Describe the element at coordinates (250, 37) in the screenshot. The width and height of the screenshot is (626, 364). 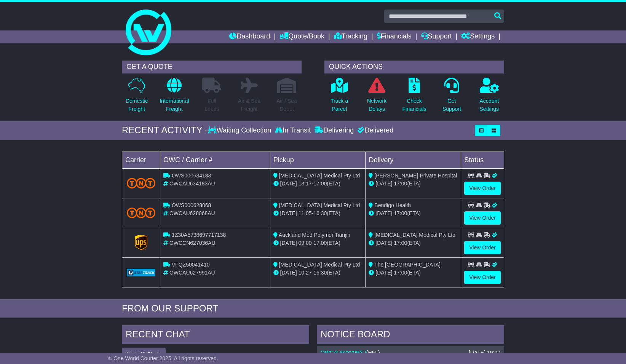
I see `a: Dashboard` at that location.